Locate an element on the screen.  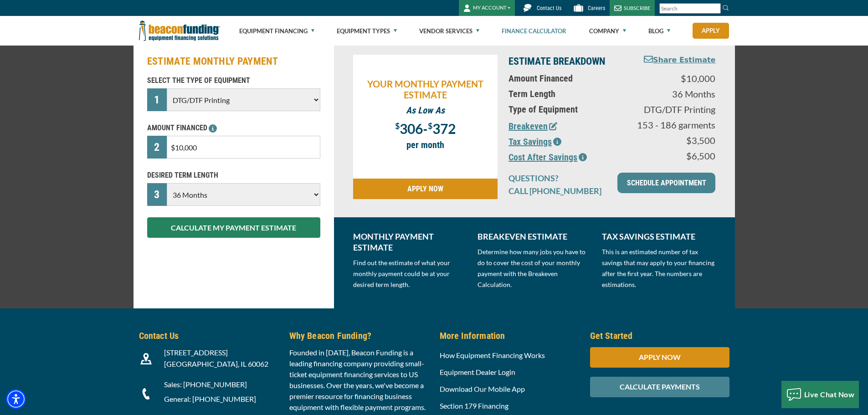
p: 36 Months is located at coordinates (675, 94).